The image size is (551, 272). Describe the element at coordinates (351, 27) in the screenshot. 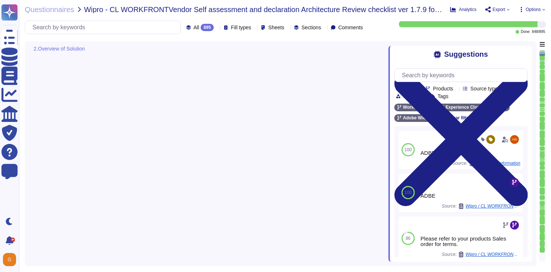

I see `span: Comments` at that location.